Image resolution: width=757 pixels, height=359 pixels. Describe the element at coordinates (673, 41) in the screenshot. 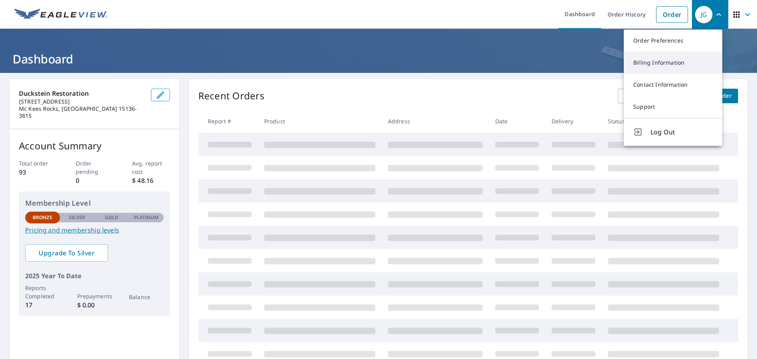

I see `a: Order Preferences` at that location.